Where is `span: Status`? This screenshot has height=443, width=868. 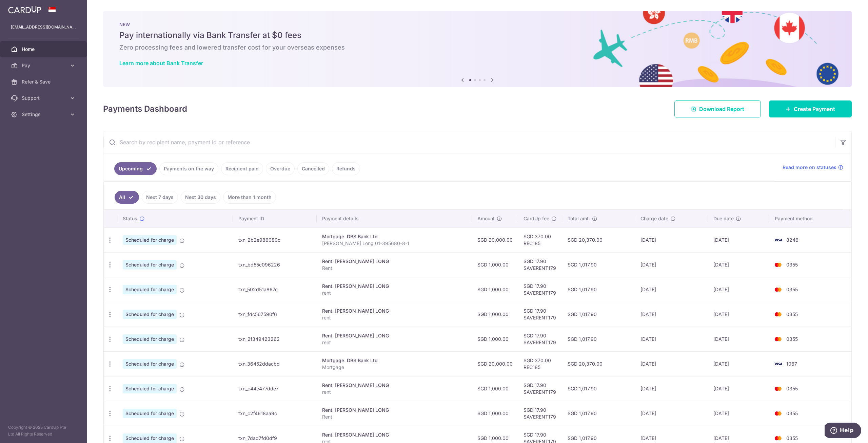 span: Status is located at coordinates (130, 219).